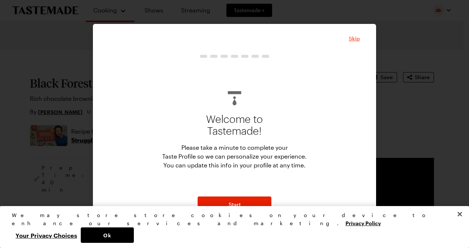 Image resolution: width=469 pixels, height=248 pixels. I want to click on p: Please take a minute to complete your Taste Profile so we can personalize your experience. You ca..., so click(234, 157).